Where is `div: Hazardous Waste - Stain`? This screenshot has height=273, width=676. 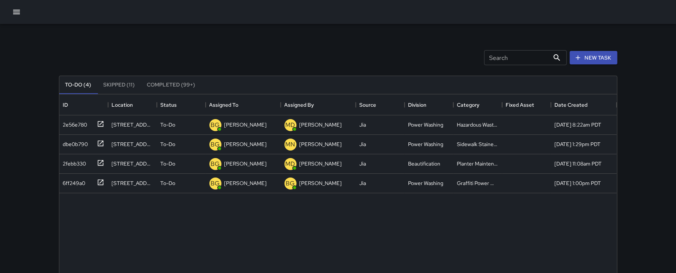 div: Hazardous Waste - Stain is located at coordinates (478, 125).